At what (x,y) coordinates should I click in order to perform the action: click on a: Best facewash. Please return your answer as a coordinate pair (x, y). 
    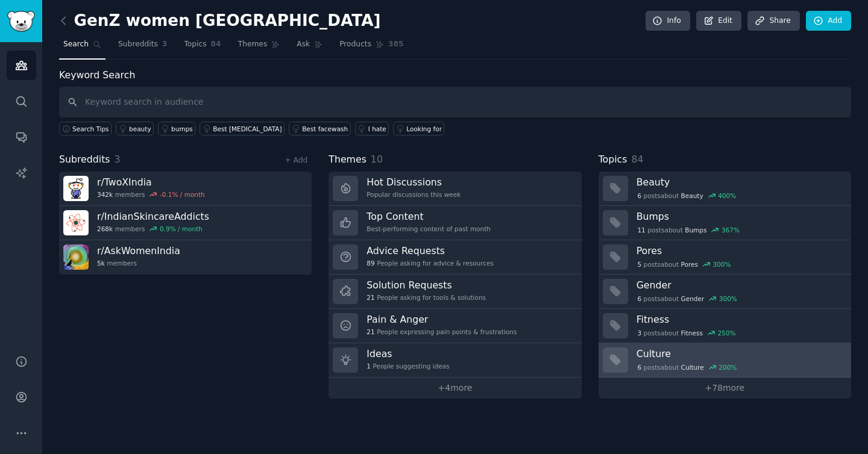
    Looking at the image, I should click on (319, 128).